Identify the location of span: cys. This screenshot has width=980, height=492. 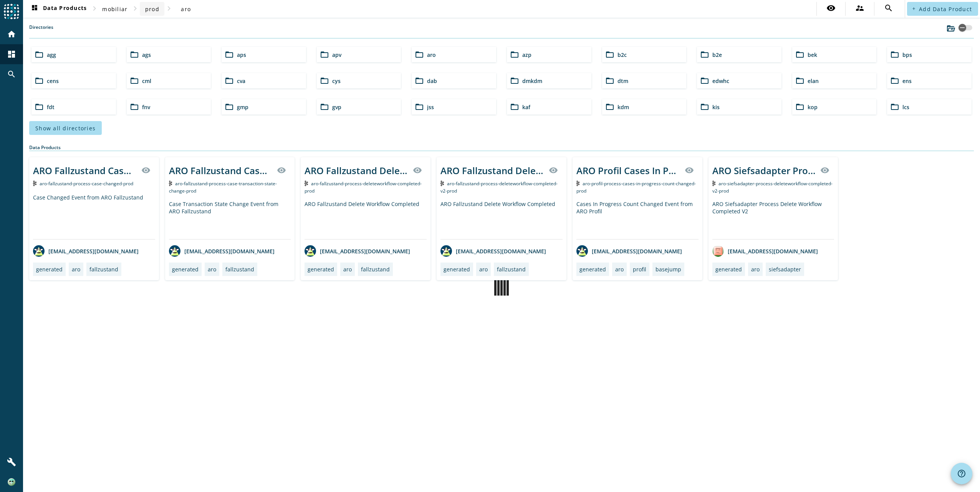
(336, 80).